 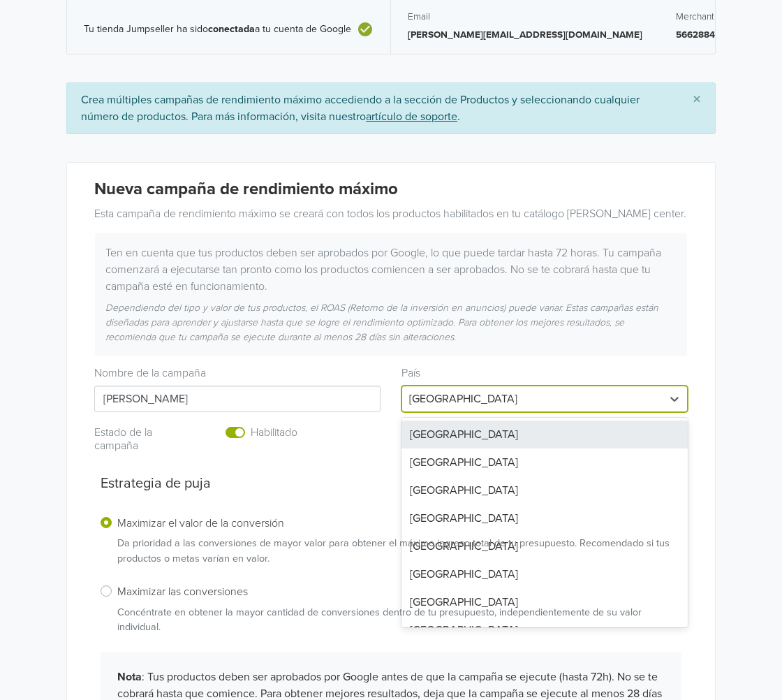 What do you see at coordinates (391, 270) in the screenshot?
I see `div: Ten en cuenta que tus productos deben ser aprobados por Google, lo que puede tardar hasta 72 hora...` at bounding box center [391, 270].